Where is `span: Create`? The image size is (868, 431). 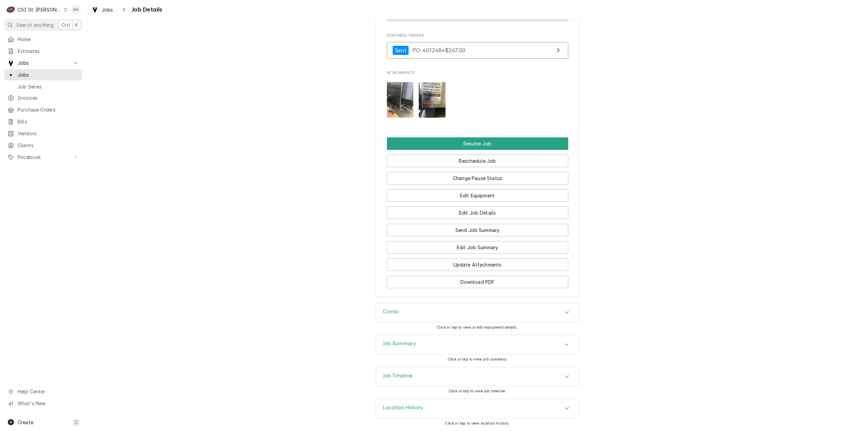 span: Create is located at coordinates (26, 422).